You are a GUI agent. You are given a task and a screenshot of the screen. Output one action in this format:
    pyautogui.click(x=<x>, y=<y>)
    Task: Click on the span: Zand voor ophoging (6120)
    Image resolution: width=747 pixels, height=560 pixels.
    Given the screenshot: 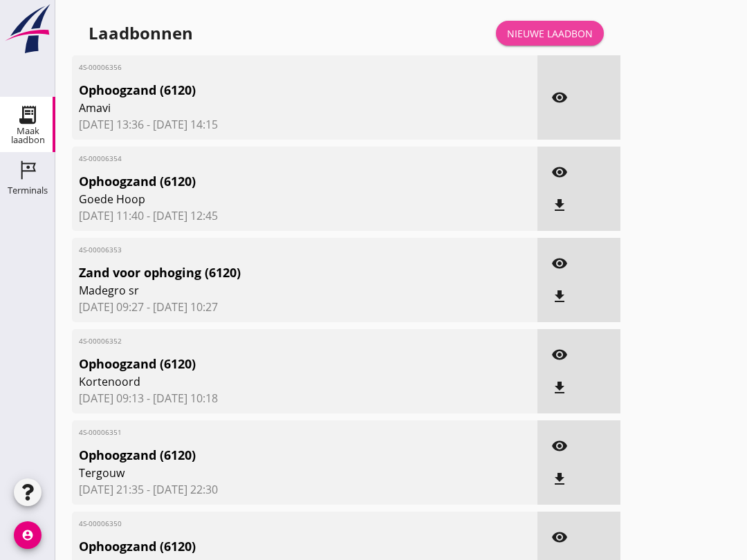 What is the action you would take?
    pyautogui.click(x=267, y=272)
    